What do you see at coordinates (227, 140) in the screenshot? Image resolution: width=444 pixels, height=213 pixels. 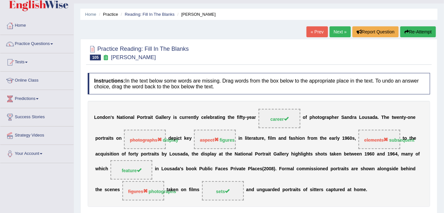 I see `strong: figures` at bounding box center [227, 140].